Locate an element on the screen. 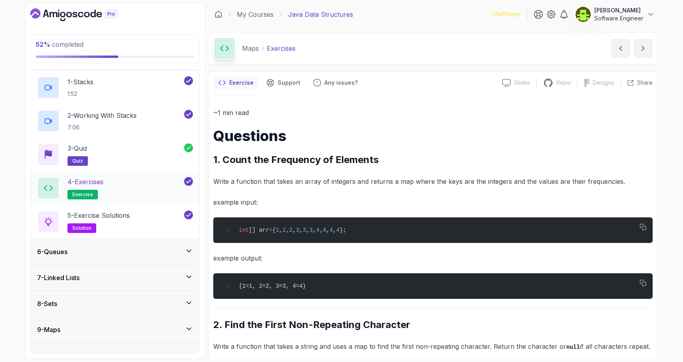  p: Exercises is located at coordinates (281, 48).